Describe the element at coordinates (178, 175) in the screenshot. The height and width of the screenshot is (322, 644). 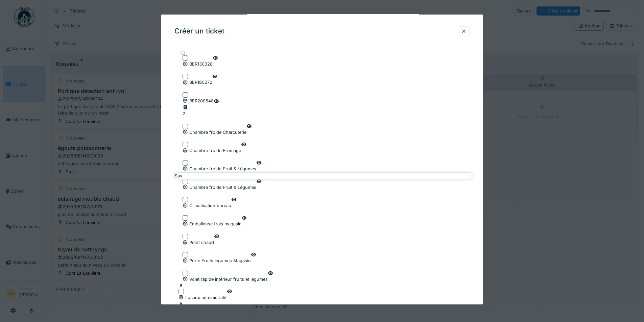
I see `span: Sav` at that location.